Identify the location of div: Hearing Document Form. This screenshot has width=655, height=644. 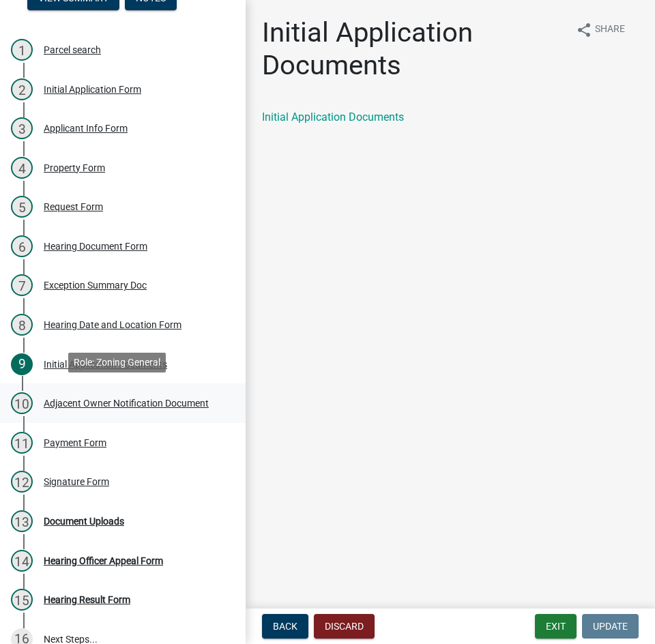
(96, 246).